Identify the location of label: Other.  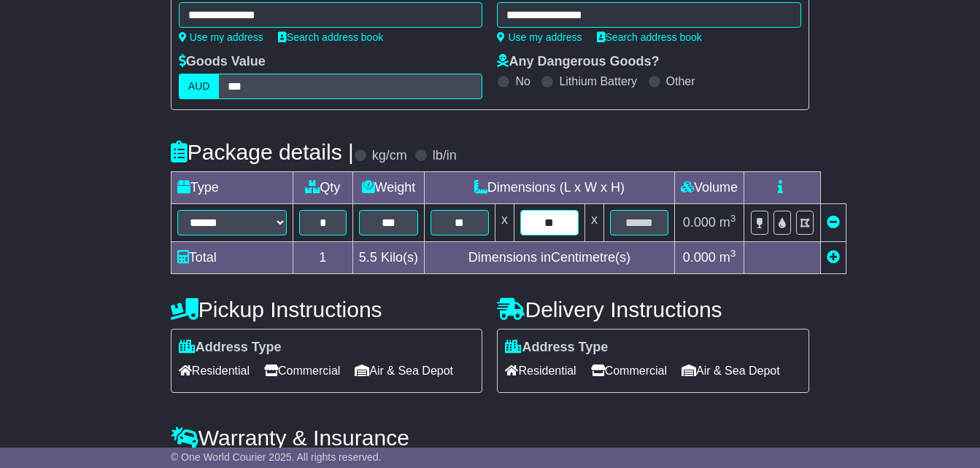
(681, 81).